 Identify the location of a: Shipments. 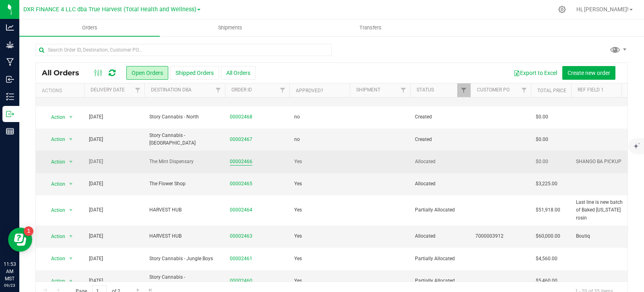
(230, 28).